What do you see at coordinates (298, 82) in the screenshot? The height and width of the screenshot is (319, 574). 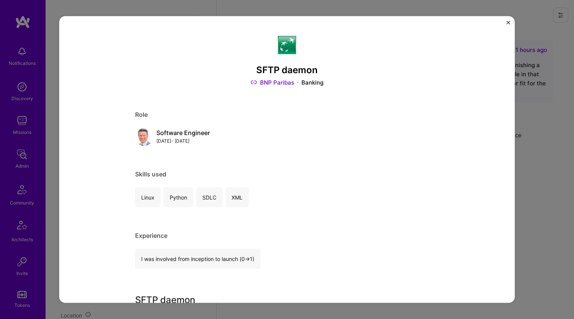 I see `img: Dot` at bounding box center [298, 82].